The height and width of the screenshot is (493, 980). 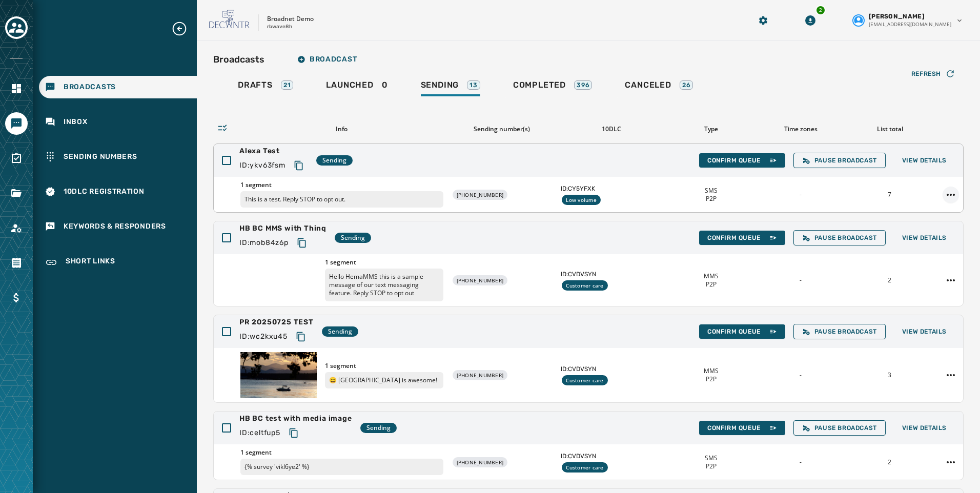 What do you see at coordinates (118, 192) in the screenshot?
I see `a: Navigate to 10DLC Registration` at bounding box center [118, 192].